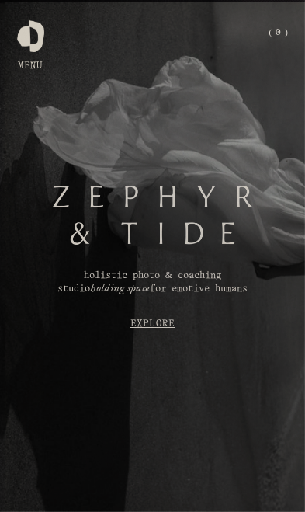  What do you see at coordinates (152, 283) in the screenshot?
I see `p: holistic photo & coaching studio for emotive humans` at bounding box center [152, 283].